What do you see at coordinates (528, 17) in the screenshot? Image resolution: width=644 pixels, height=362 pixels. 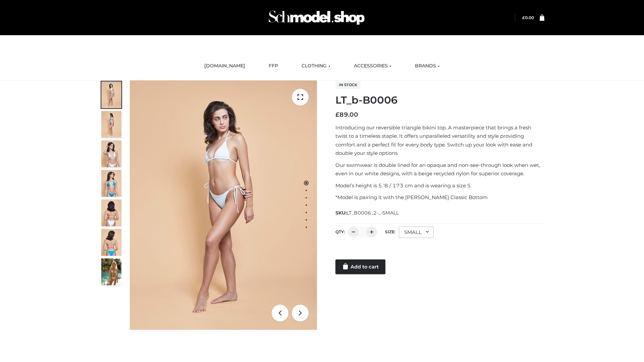 I see `bdi: 0.00` at bounding box center [528, 17].